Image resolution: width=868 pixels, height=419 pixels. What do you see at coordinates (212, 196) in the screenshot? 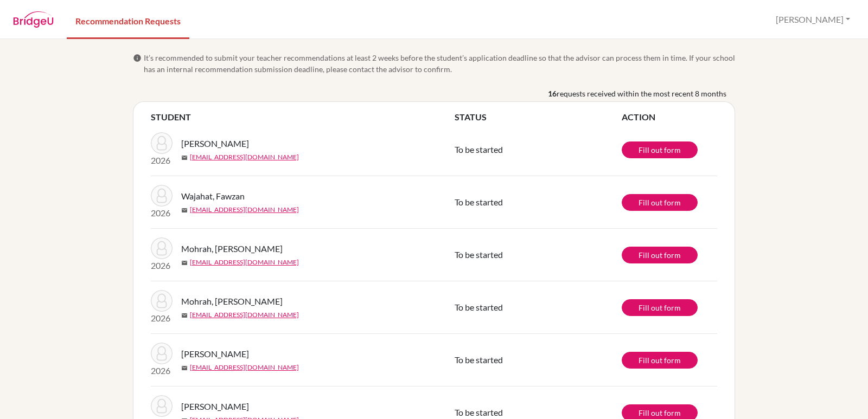
I see `span: Wajahat, Fawzan` at bounding box center [212, 196].